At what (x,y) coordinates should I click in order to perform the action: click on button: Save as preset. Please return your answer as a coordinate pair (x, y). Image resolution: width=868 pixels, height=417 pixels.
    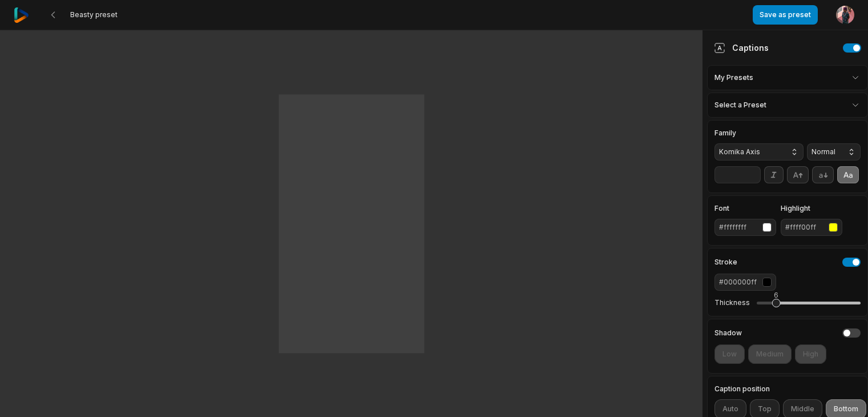
    Looking at the image, I should click on (785, 15).